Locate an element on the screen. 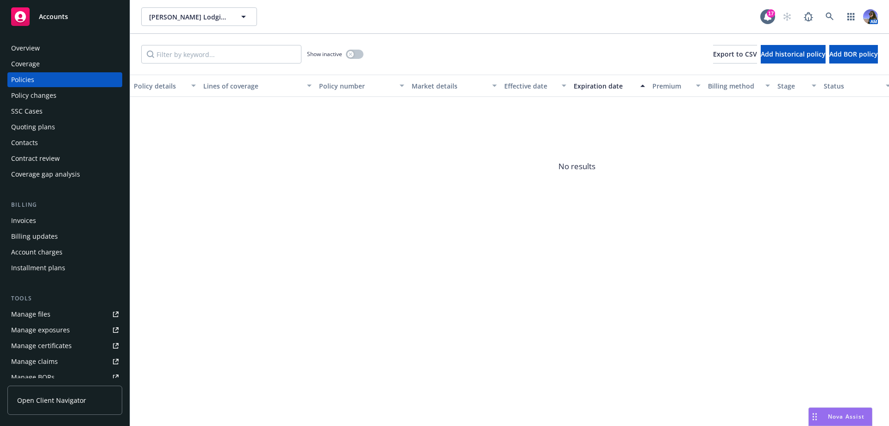 The width and height of the screenshot is (889, 426). div: Tools is located at coordinates (65, 298).